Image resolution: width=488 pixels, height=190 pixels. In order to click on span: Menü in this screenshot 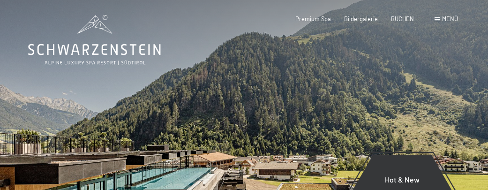, I will do `click(450, 19)`.